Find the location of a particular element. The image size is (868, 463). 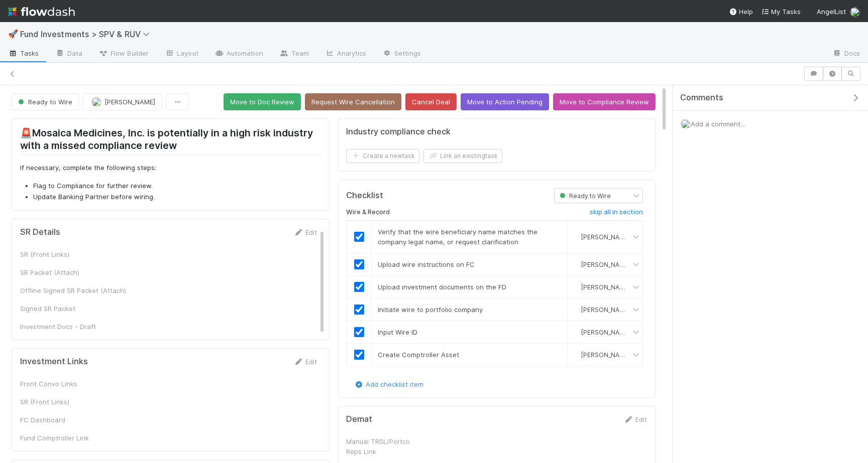

button: Cancel Deal is located at coordinates (431, 102).